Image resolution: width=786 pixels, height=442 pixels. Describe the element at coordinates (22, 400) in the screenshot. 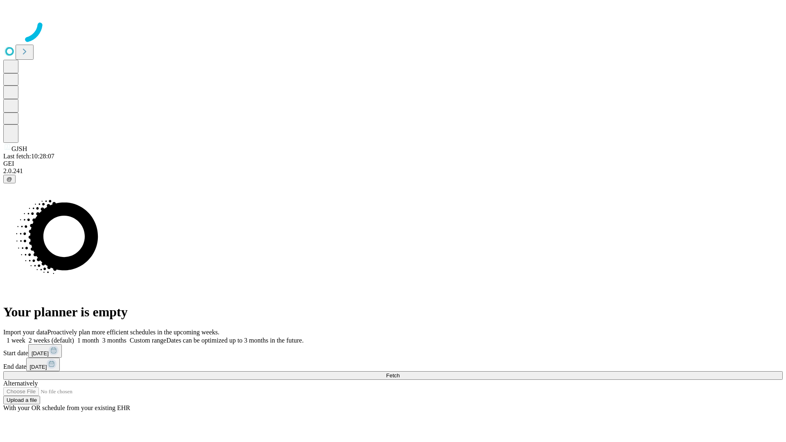

I see `button: Upload a file` at that location.